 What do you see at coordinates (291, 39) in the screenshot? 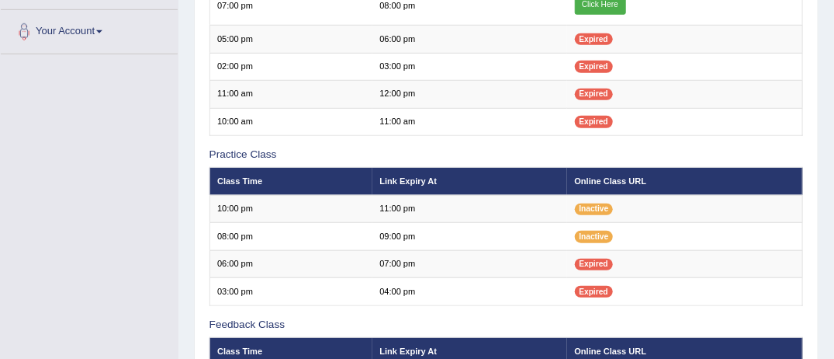
I see `td: 05:00 pm` at bounding box center [291, 39].